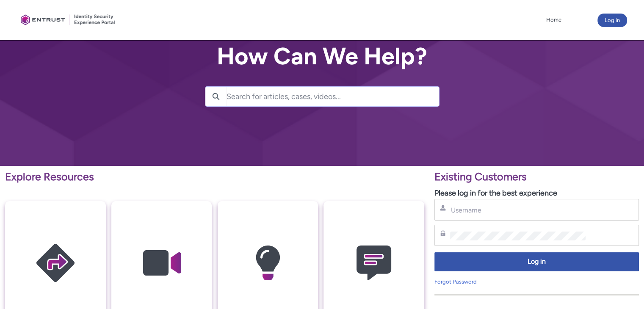  What do you see at coordinates (322, 56) in the screenshot?
I see `h2: How Can We Help?` at bounding box center [322, 56].